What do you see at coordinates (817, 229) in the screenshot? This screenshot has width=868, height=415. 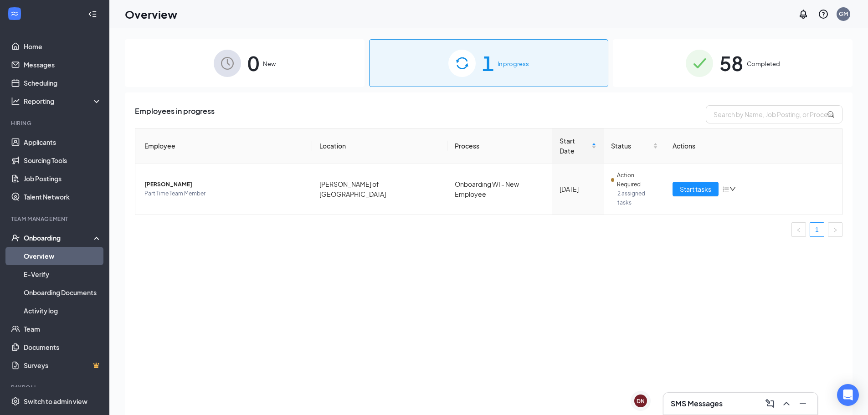 I see `li: 1` at bounding box center [817, 229].